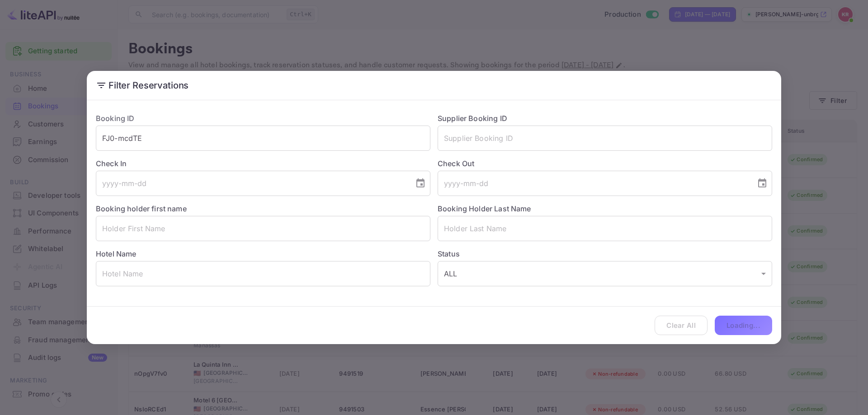  I want to click on input: Supplier Booking ID, so click(605, 138).